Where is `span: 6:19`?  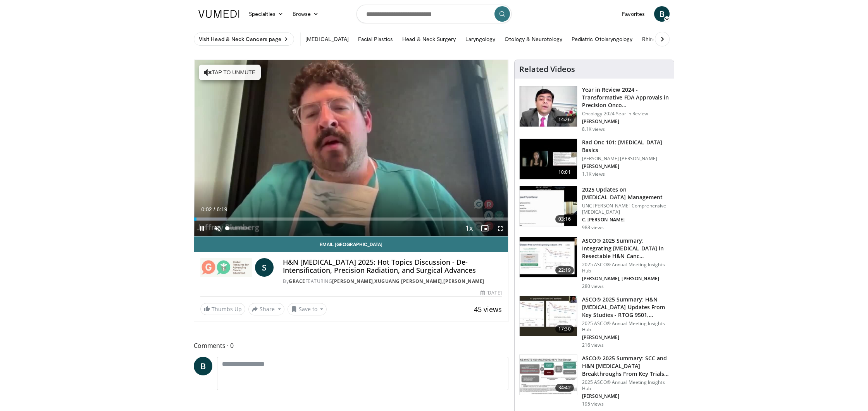
span: 6:19 is located at coordinates (221, 210).